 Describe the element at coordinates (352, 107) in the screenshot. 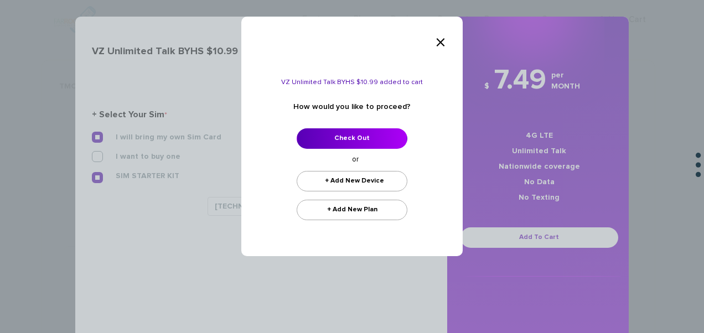

I see `h5: How would you like to proceed?` at that location.